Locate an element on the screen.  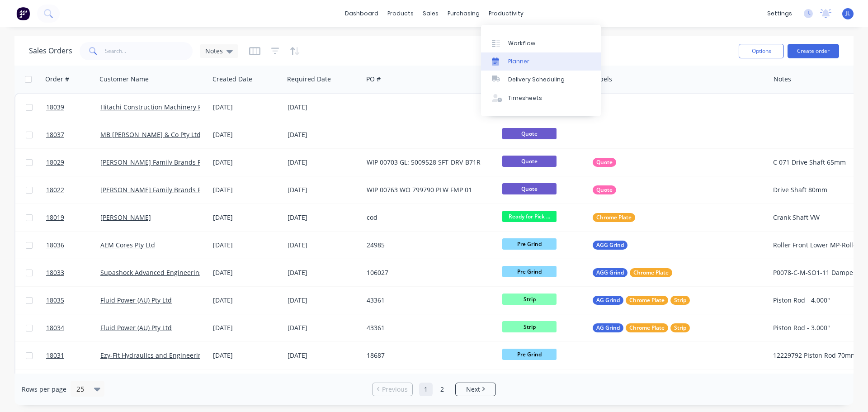
span: 18037 is located at coordinates (55, 134).